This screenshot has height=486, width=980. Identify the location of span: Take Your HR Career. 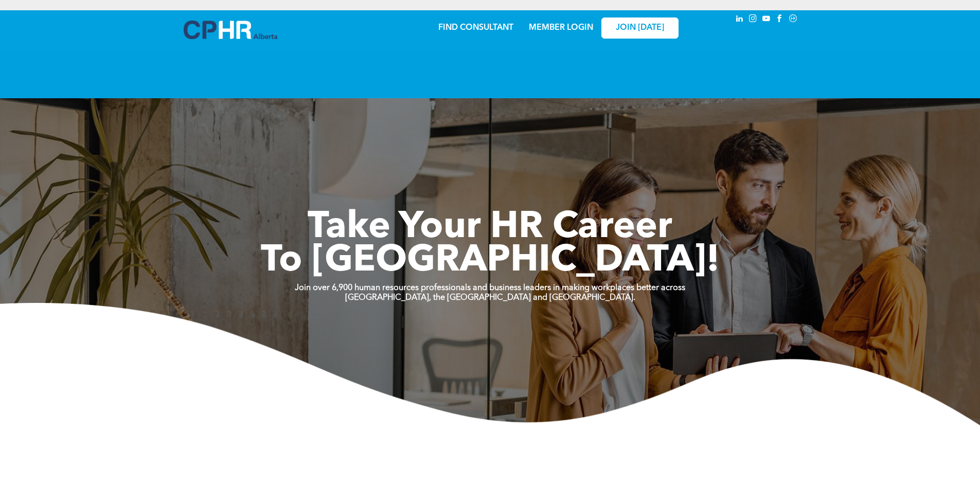
(490, 228).